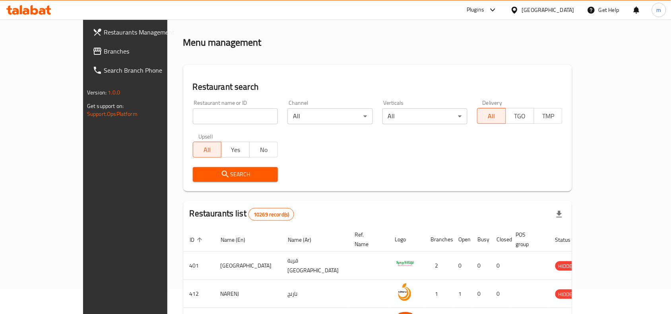 This screenshot has height=314, width=671. Describe the element at coordinates (105, 106) in the screenshot. I see `span: Get support on:` at that location.